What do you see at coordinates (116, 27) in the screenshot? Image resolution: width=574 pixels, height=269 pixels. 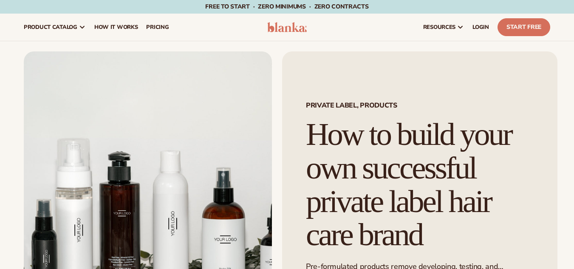 I see `span: How It Works` at bounding box center [116, 27].